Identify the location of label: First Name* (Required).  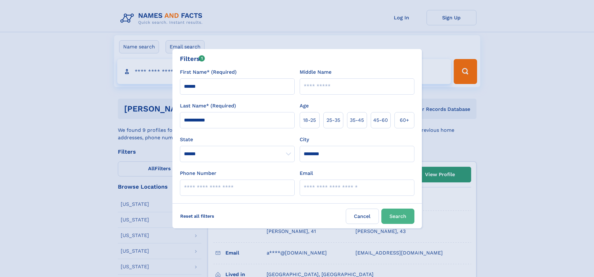
(208, 72).